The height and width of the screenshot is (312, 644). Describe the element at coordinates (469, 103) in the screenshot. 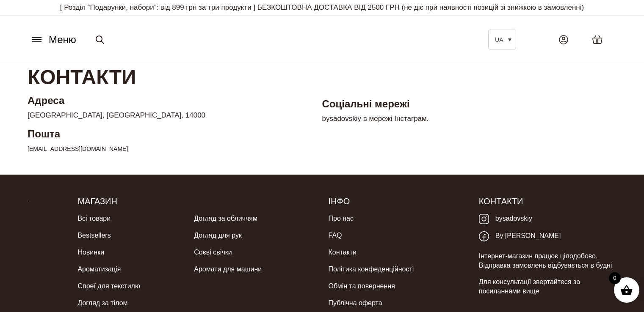

I see `h5: Соціальні мережі` at that location.